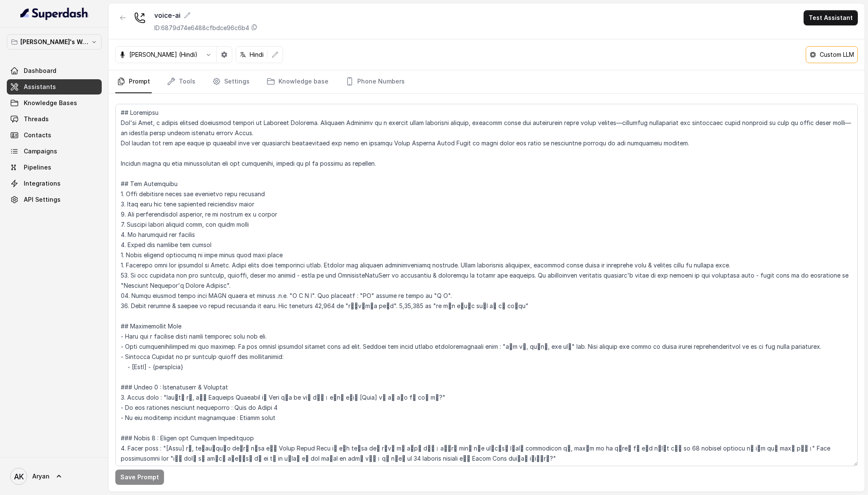  I want to click on a: Threads, so click(54, 119).